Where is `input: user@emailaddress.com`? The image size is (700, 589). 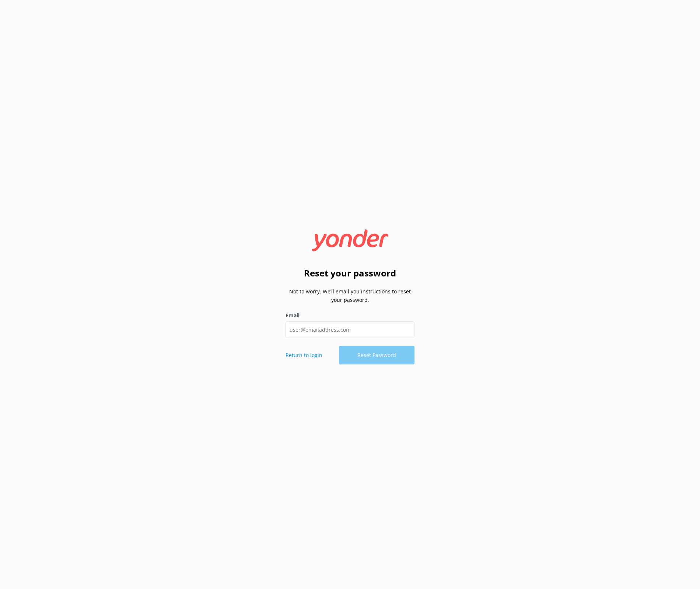
input: user@emailaddress.com is located at coordinates (350, 329).